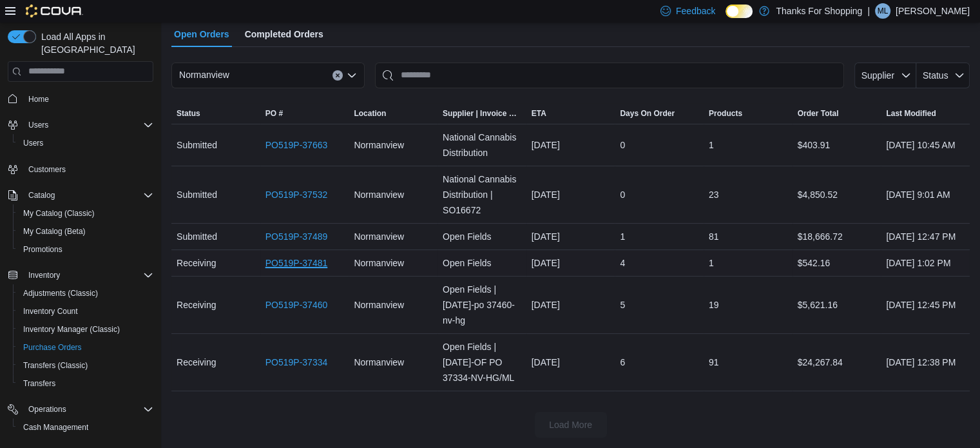 This screenshot has width=980, height=448. What do you see at coordinates (713, 362) in the screenshot?
I see `span: 91` at bounding box center [713, 362].